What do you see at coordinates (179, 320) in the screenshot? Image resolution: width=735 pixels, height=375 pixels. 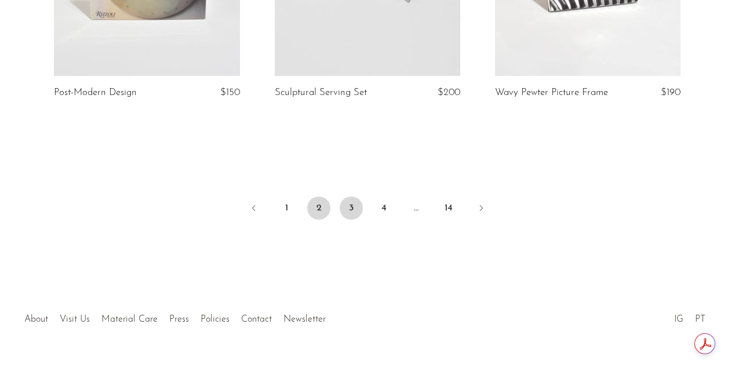 I see `a: Press` at bounding box center [179, 320].